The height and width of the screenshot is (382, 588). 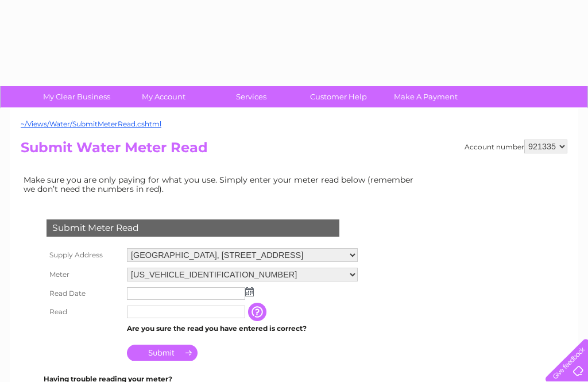 What do you see at coordinates (84, 255) in the screenshot?
I see `th: Supply Address` at bounding box center [84, 255].